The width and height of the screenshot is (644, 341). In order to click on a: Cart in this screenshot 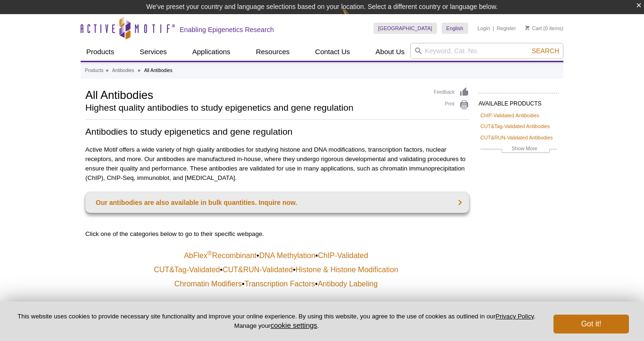, I will do `click(533, 29)`.